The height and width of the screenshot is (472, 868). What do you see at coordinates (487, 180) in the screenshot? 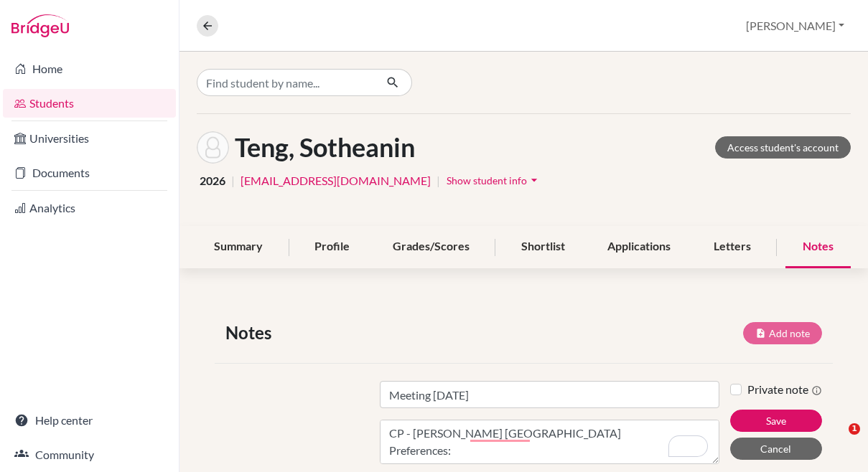
I see `span: Show student info` at bounding box center [487, 180].